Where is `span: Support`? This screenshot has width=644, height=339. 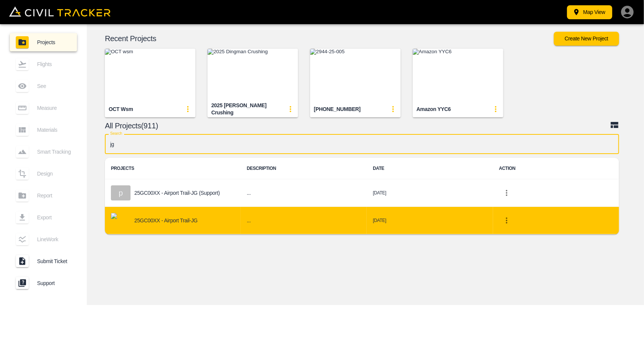
span: Support is located at coordinates (54, 283).